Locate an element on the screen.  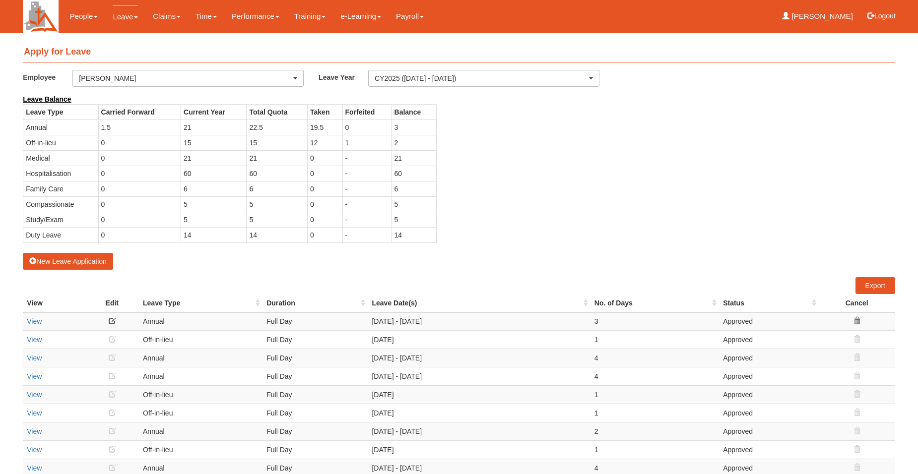
td: Family Care is located at coordinates (61, 189).